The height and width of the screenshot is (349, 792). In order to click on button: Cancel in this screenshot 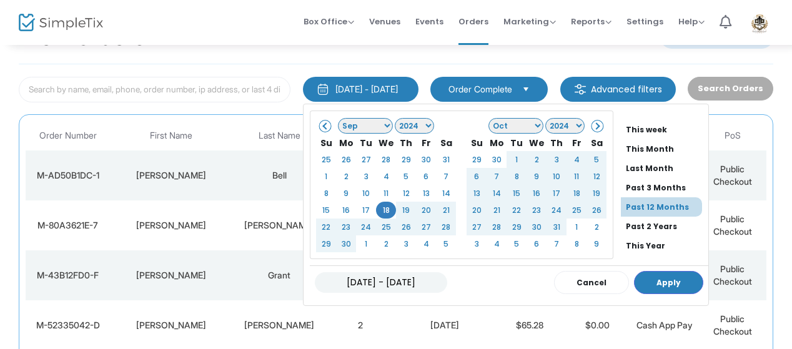, I will do `click(591, 282)`.